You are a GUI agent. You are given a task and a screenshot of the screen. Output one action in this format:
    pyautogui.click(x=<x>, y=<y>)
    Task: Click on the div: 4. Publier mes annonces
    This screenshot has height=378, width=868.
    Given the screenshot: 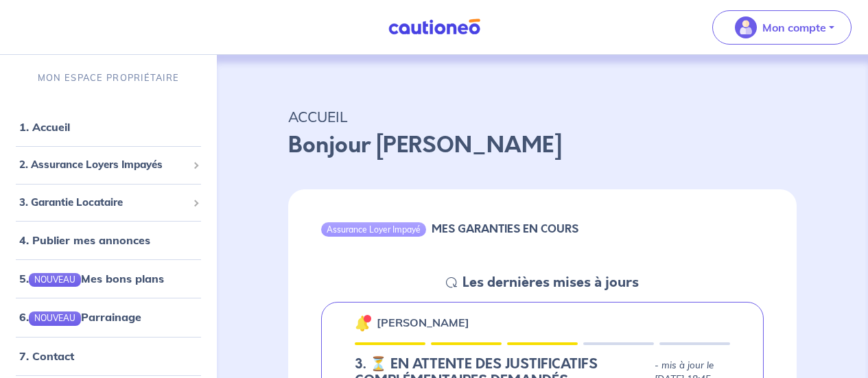 What is the action you would take?
    pyautogui.click(x=108, y=240)
    